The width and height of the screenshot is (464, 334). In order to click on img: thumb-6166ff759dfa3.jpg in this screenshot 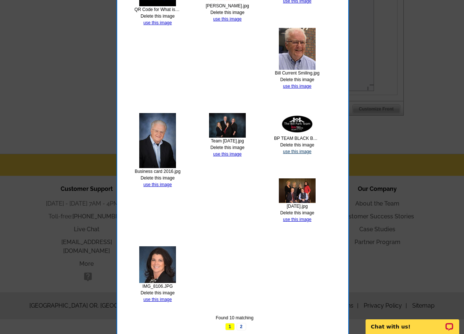, I will do `click(227, 125)`.